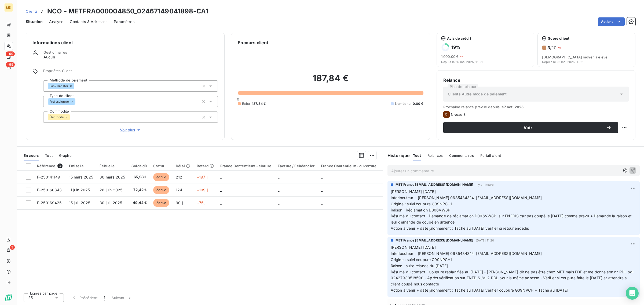  What do you see at coordinates (435, 156) in the screenshot?
I see `span: Relances` at bounding box center [435, 156].